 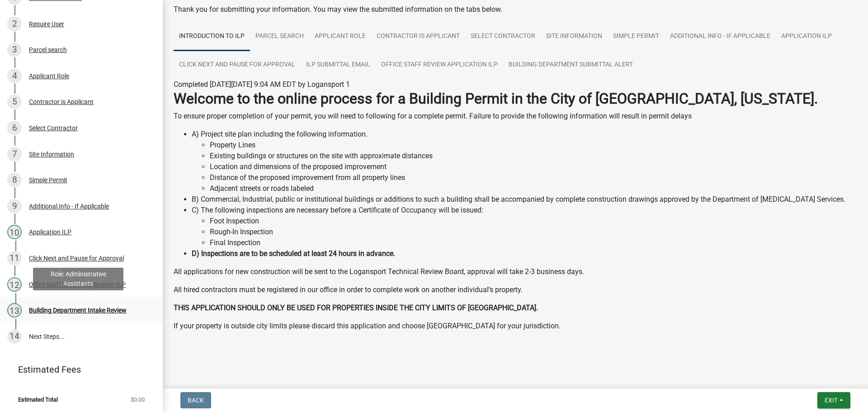 What do you see at coordinates (534, 189) in the screenshot?
I see `li: Adjacent streets or roads labeled` at bounding box center [534, 189].